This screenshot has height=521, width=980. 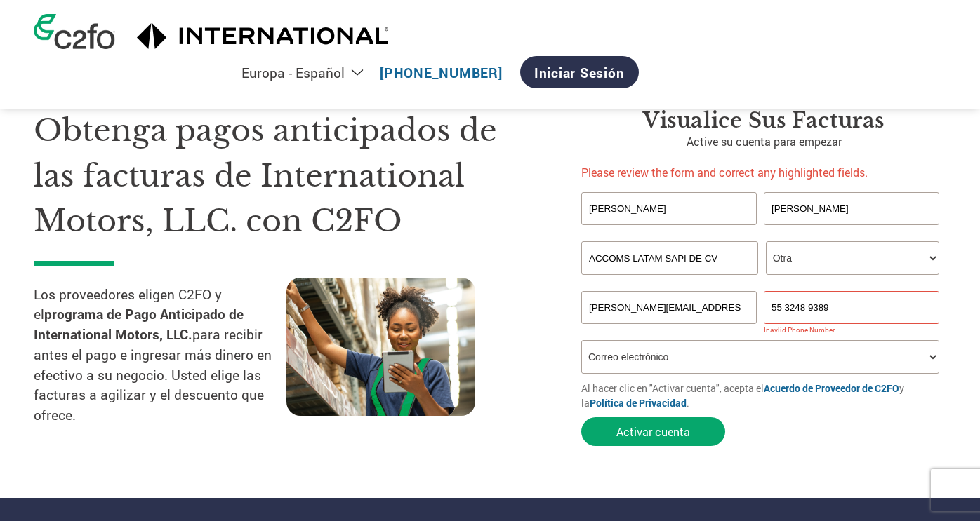 What do you see at coordinates (760, 280) in the screenshot?
I see `div: Invalid company name or company name is too long` at bounding box center [760, 280].